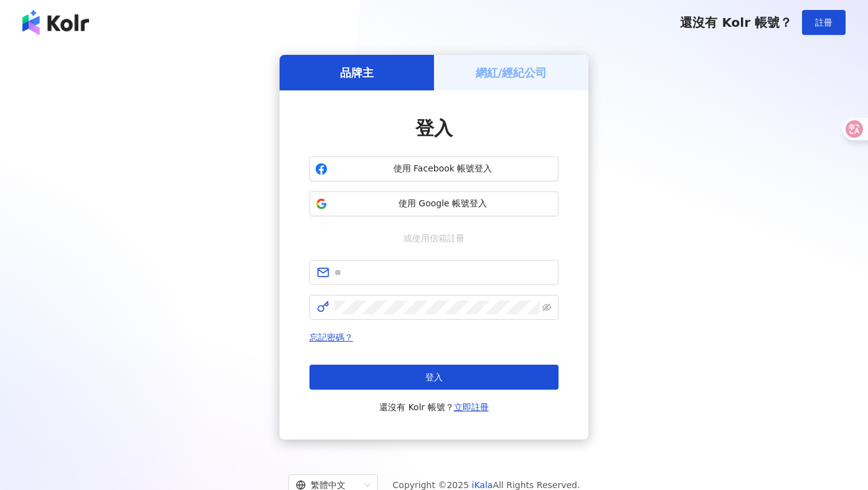  What do you see at coordinates (434, 204) in the screenshot?
I see `button: 使用 Google 帳號登入` at bounding box center [434, 204].